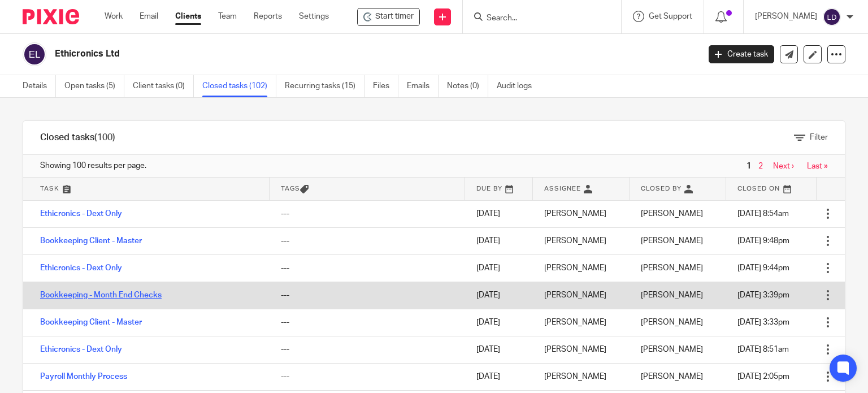 The width and height of the screenshot is (868, 393). Describe the element at coordinates (786, 166) in the screenshot. I see `nav: pager` at that location.